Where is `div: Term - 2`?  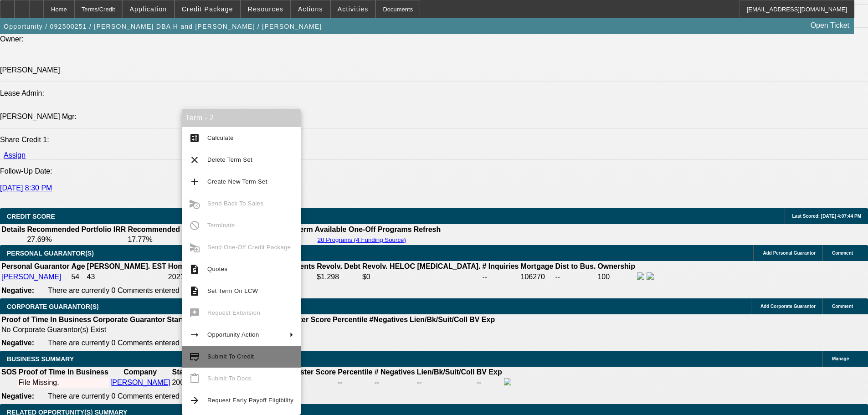
div: Term - 2 is located at coordinates (241, 118).